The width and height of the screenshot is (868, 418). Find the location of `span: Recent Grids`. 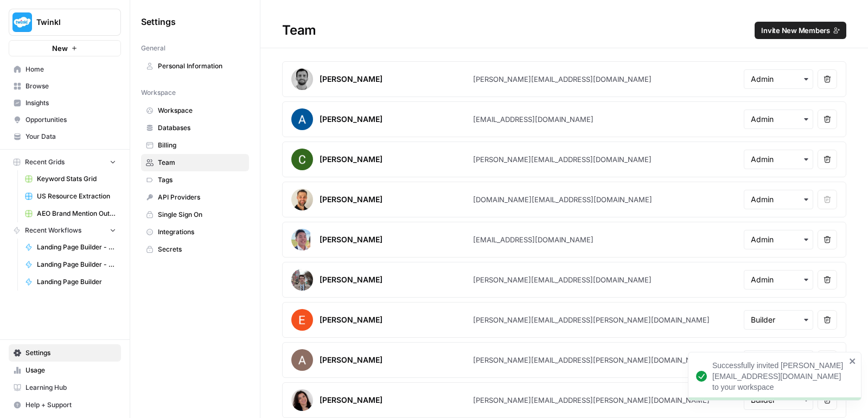

span: Recent Grids is located at coordinates (44, 162).